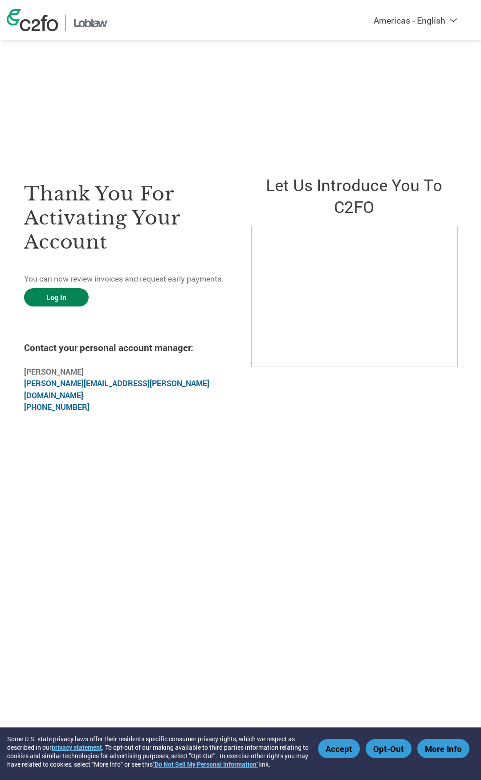 The image size is (481, 780). I want to click on button: Accept, so click(339, 749).